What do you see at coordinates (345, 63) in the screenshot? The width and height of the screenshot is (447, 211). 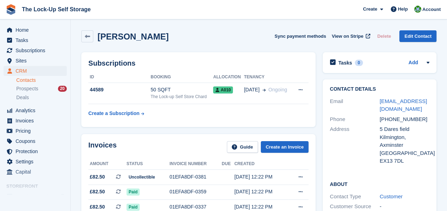 I see `h2: Tasks` at bounding box center [345, 63].